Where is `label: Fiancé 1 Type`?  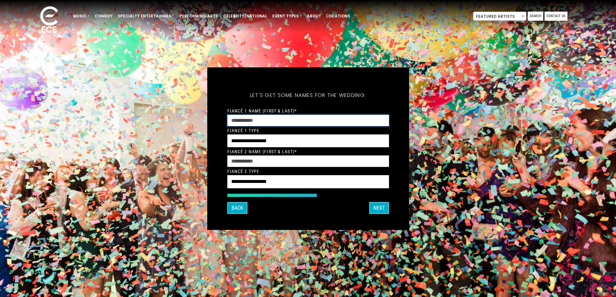
label: Fiancé 1 Type is located at coordinates (244, 130).